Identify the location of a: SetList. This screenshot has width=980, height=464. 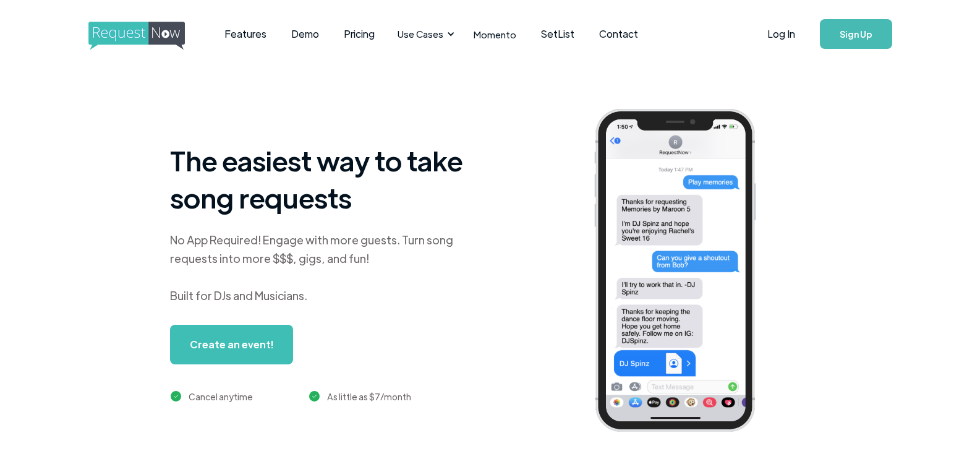
(557, 34).